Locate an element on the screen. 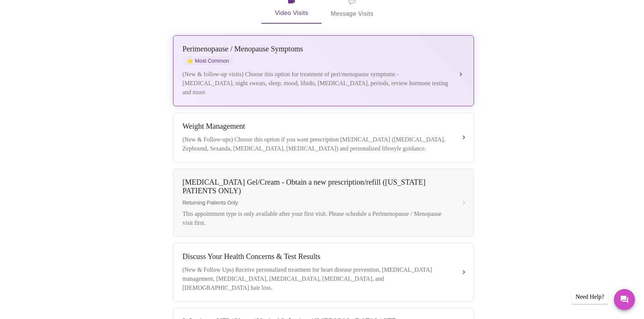  div: Weight Management is located at coordinates (316, 126).